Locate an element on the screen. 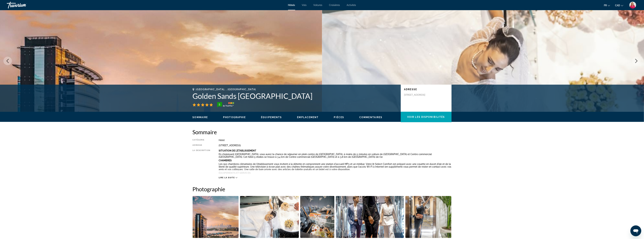  span: Sommaire is located at coordinates (200, 117).